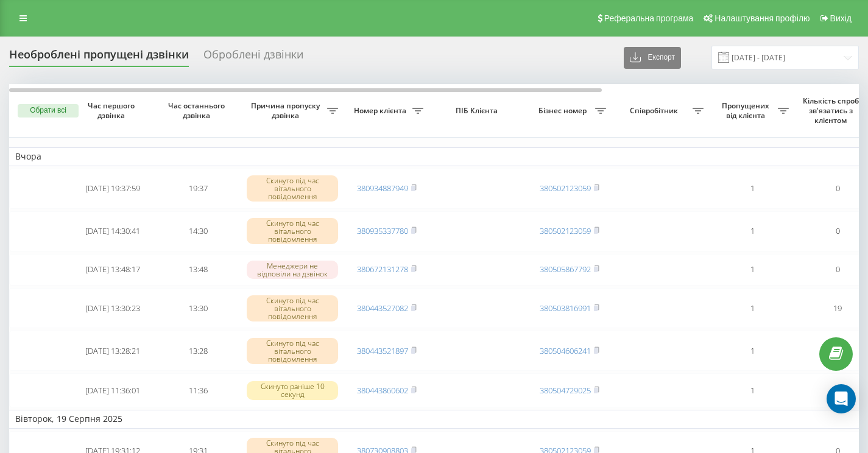  What do you see at coordinates (652, 58) in the screenshot?
I see `button: Експорт` at bounding box center [652, 58].